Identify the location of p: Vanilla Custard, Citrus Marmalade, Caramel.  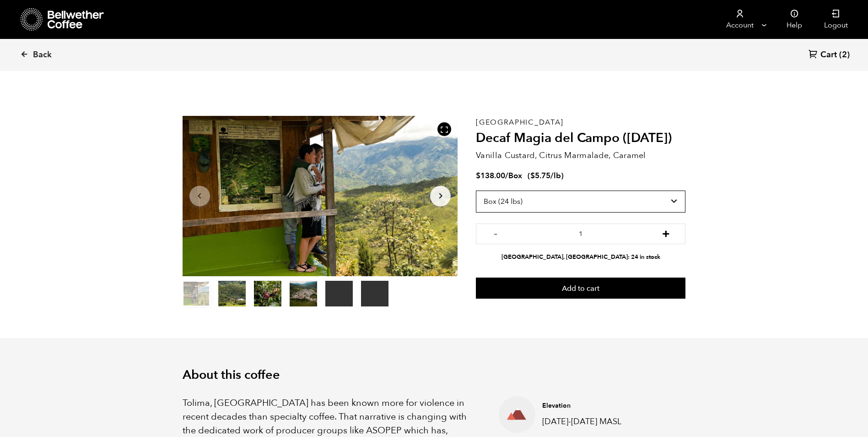
(581, 155).